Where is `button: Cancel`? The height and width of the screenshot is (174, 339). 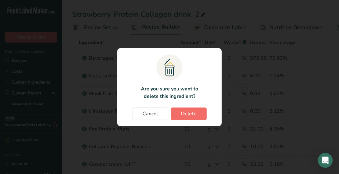 button: Cancel is located at coordinates (150, 114).